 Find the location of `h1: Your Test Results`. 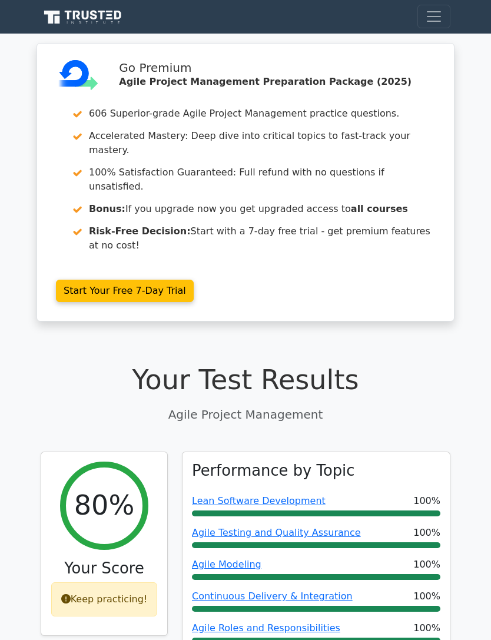

h1: Your Test Results is located at coordinates (245, 380).